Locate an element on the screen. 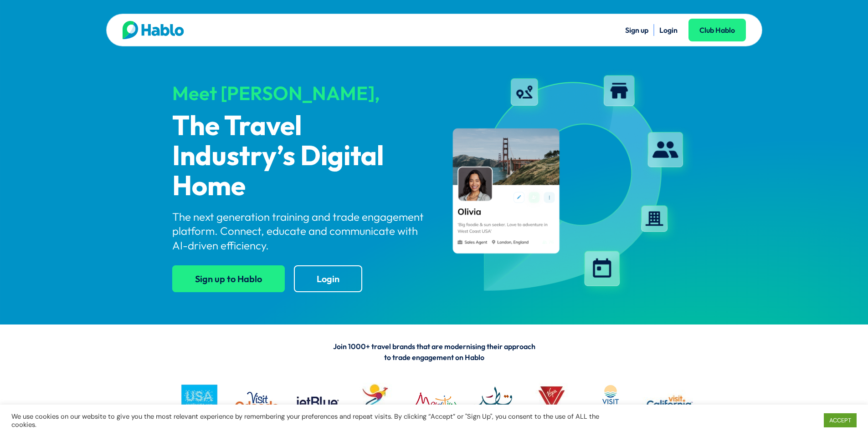 Image resolution: width=868 pixels, height=436 pixels. a: ACCEPT is located at coordinates (840, 420).